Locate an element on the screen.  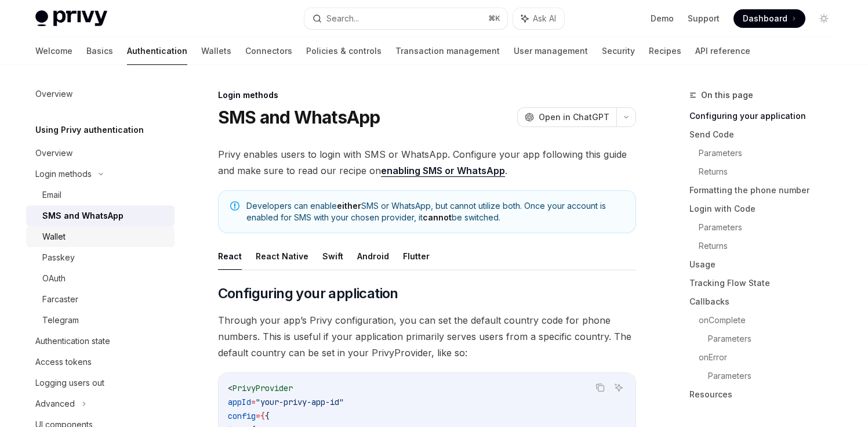
div: Passkey is located at coordinates (58, 257).